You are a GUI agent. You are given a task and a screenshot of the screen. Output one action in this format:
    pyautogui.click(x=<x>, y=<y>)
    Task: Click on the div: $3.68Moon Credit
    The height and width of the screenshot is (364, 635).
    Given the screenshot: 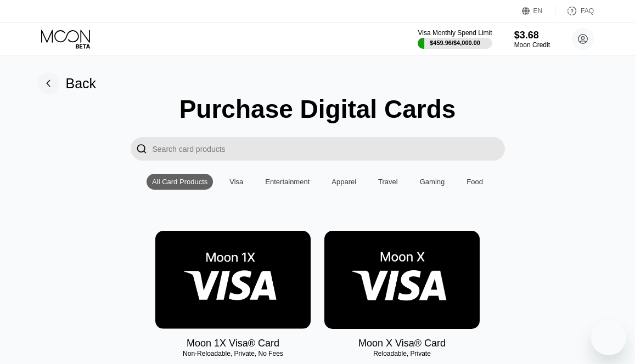 What is the action you would take?
    pyautogui.click(x=532, y=39)
    